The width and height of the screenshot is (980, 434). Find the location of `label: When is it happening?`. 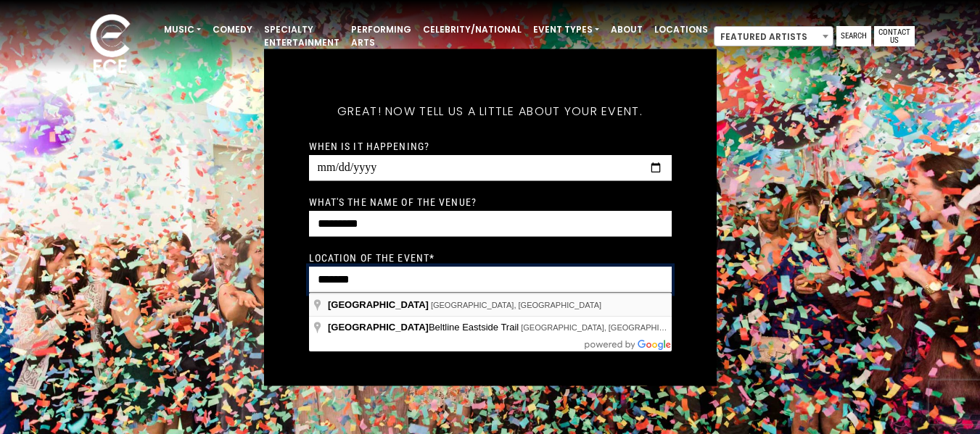

label: When is it happening? is located at coordinates (369, 146).